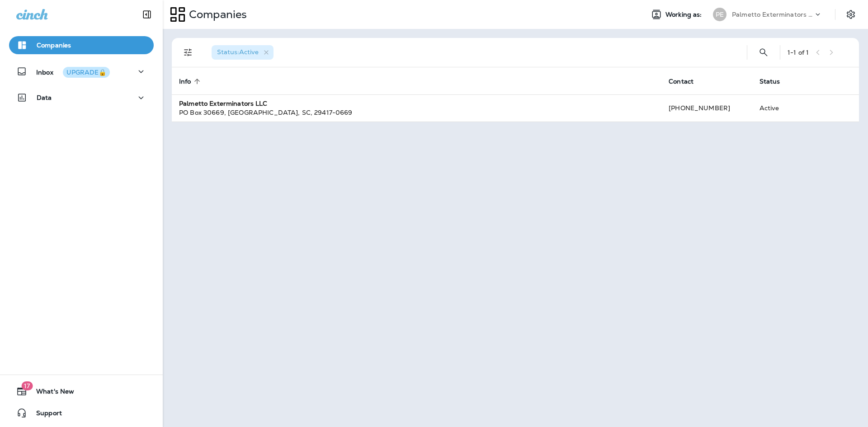  Describe the element at coordinates (242, 52) in the screenshot. I see `div: Status:Active` at that location.